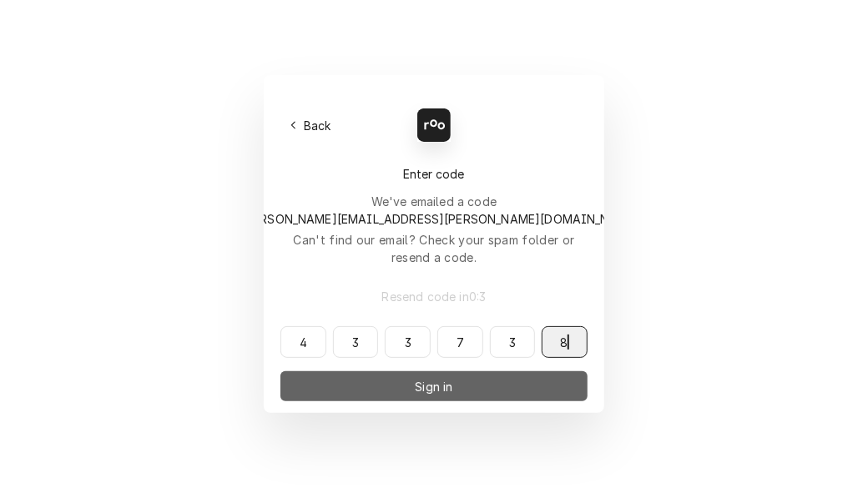 The width and height of the screenshot is (868, 488). What do you see at coordinates (434, 210) in the screenshot?
I see `div: We've emailed a code` at bounding box center [434, 210].